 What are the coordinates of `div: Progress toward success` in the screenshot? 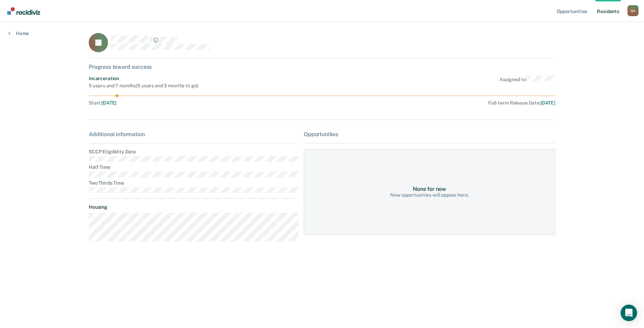 It's located at (322, 67).